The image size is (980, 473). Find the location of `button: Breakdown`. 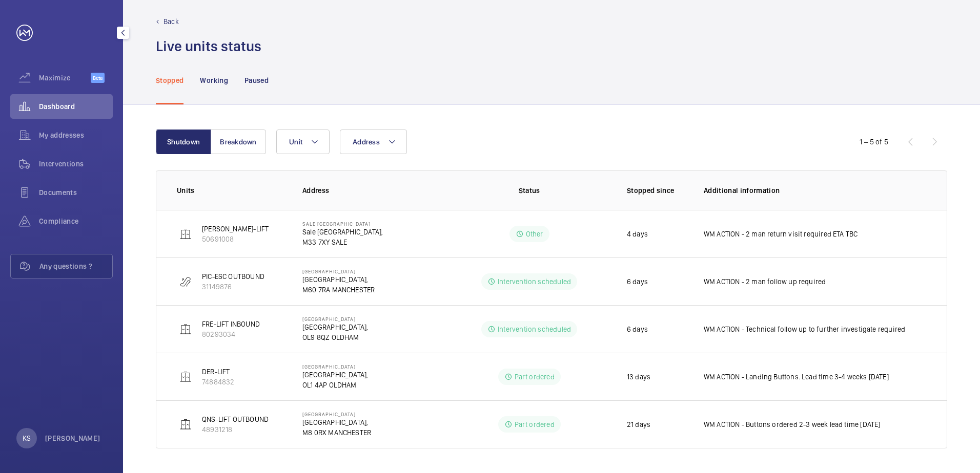

button: Breakdown is located at coordinates (238, 142).